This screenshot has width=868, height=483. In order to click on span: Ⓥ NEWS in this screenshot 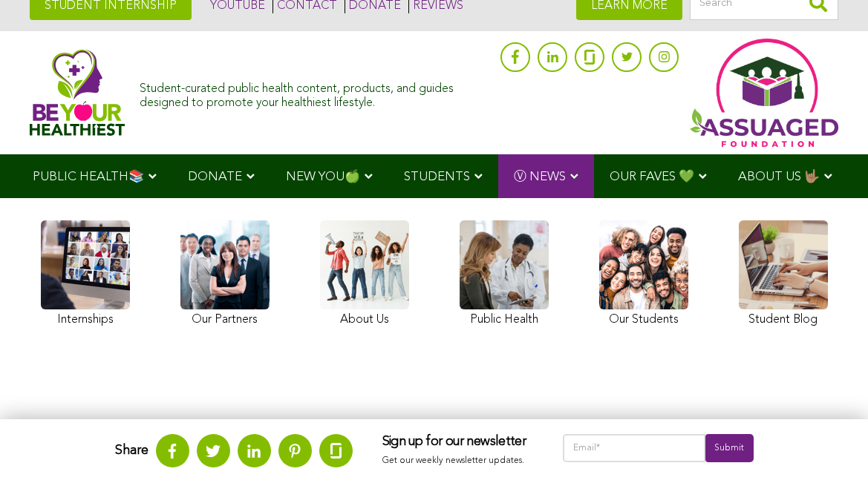, I will do `click(540, 177)`.